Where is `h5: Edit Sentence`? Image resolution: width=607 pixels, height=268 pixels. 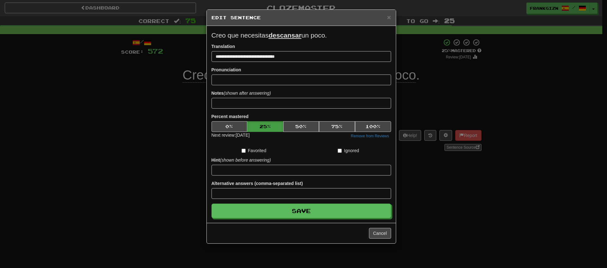 h5: Edit Sentence is located at coordinates (301, 18).